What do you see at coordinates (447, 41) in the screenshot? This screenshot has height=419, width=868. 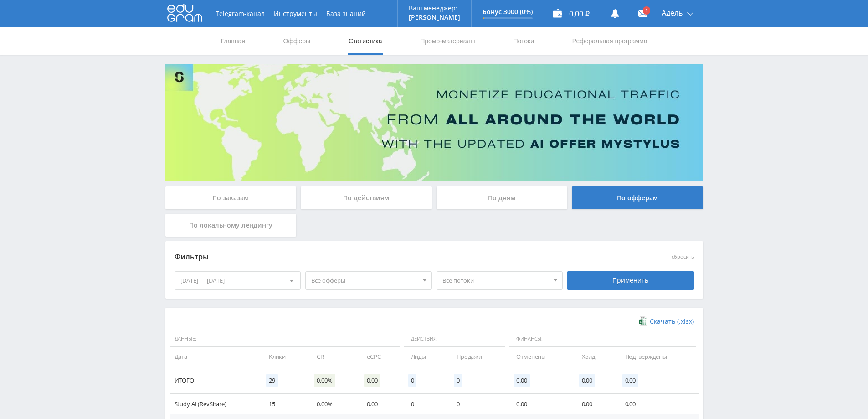 I see `a: Промо-материалы` at bounding box center [447, 41].